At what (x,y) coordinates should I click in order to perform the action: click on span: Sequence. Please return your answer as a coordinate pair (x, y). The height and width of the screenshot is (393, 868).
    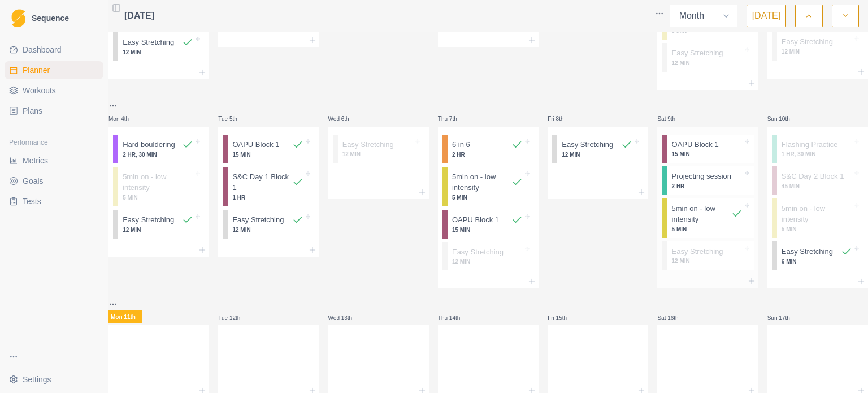
    Looking at the image, I should click on (50, 18).